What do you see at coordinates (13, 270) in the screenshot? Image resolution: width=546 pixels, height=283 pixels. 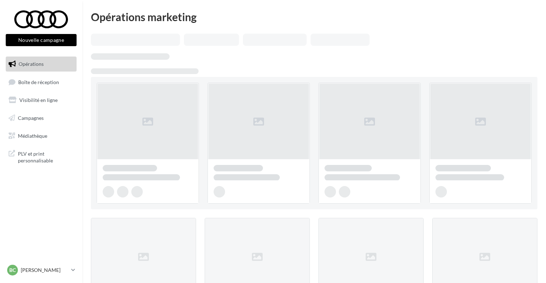 I see `span: BC` at bounding box center [13, 270].